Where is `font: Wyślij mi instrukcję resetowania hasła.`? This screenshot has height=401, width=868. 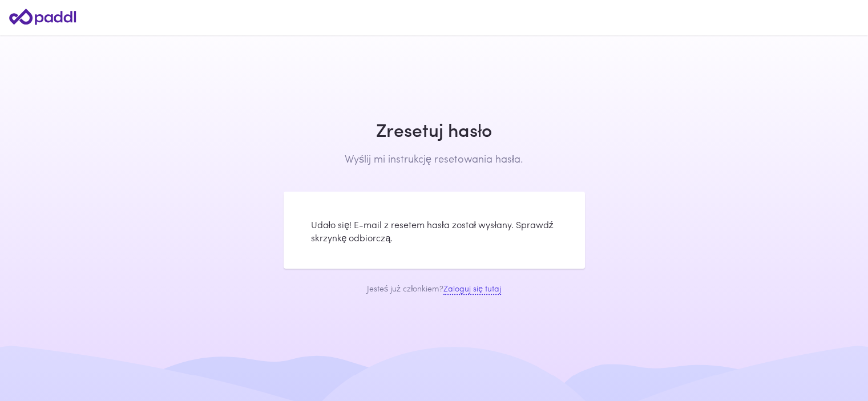 font: Wyślij mi instrukcję resetowania hasła. is located at coordinates (434, 158).